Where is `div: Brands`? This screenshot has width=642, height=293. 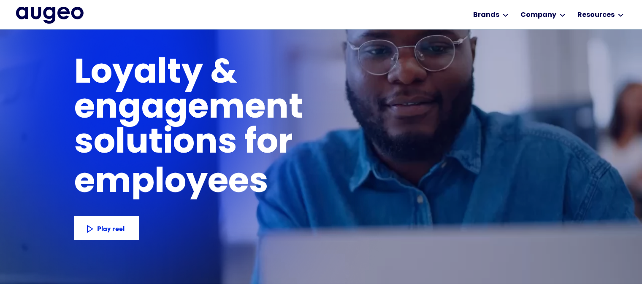
div: Brands is located at coordinates (486, 15).